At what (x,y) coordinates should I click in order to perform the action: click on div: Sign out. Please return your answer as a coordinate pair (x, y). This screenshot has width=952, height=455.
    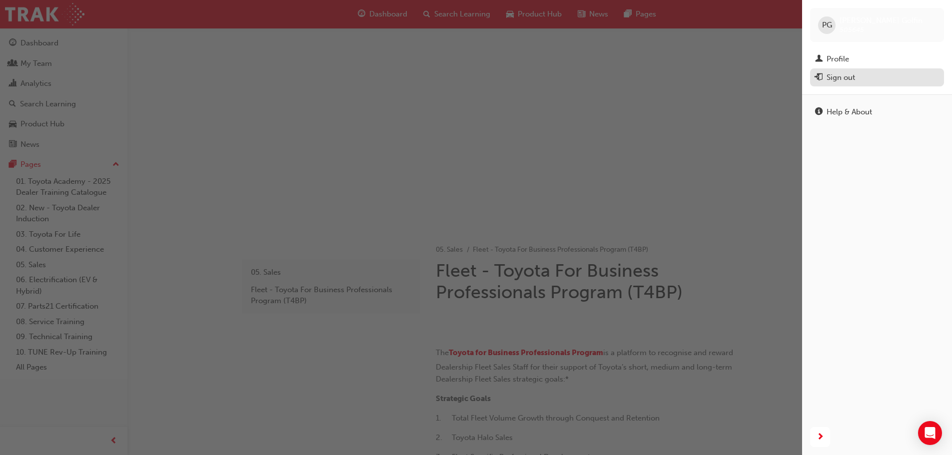
    Looking at the image, I should click on (840, 77).